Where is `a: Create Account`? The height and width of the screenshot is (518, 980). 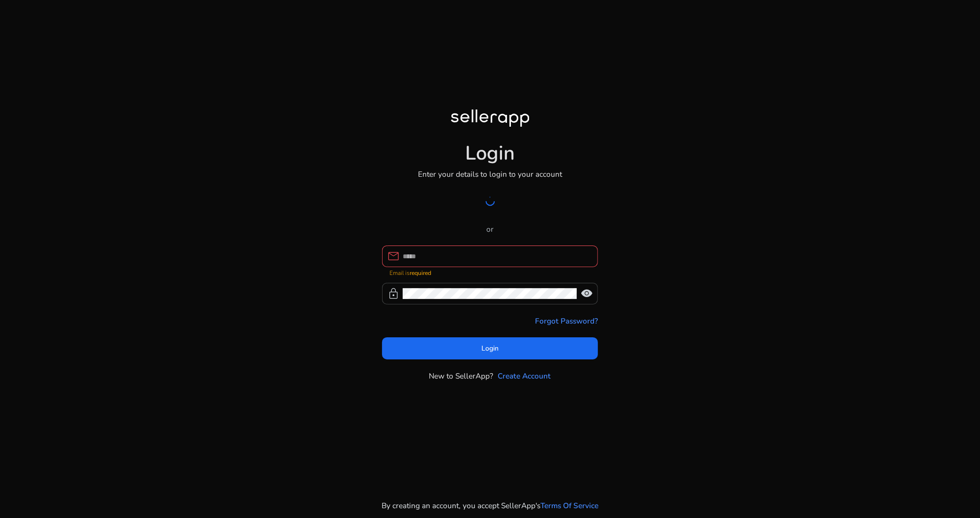 a: Create Account is located at coordinates (524, 376).